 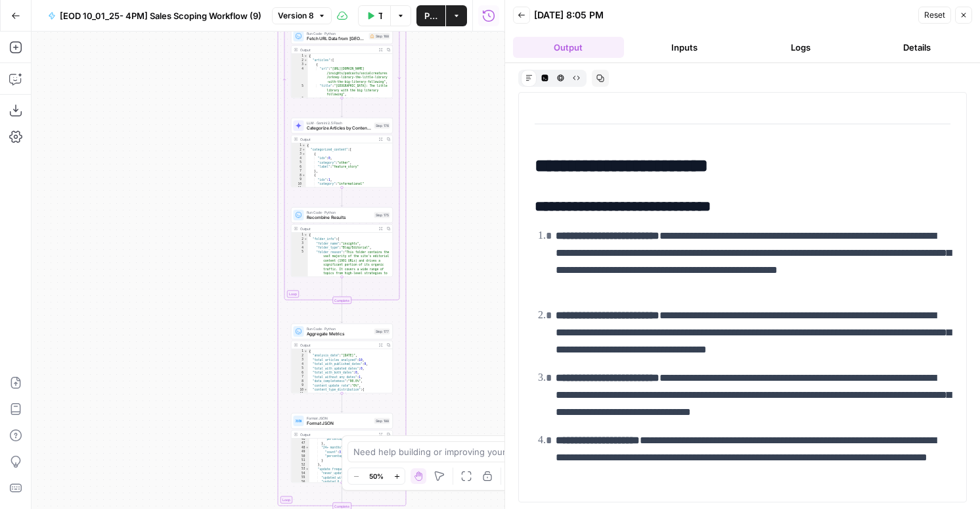 What do you see at coordinates (801, 47) in the screenshot?
I see `button: Logs` at bounding box center [801, 47].